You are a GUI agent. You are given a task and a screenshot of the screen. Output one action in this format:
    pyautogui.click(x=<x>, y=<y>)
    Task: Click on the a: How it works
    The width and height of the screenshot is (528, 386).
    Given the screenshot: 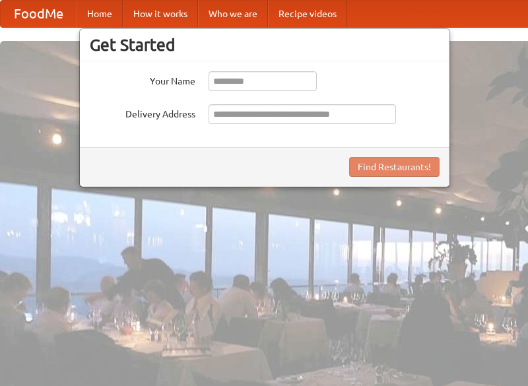 What is the action you would take?
    pyautogui.click(x=160, y=14)
    